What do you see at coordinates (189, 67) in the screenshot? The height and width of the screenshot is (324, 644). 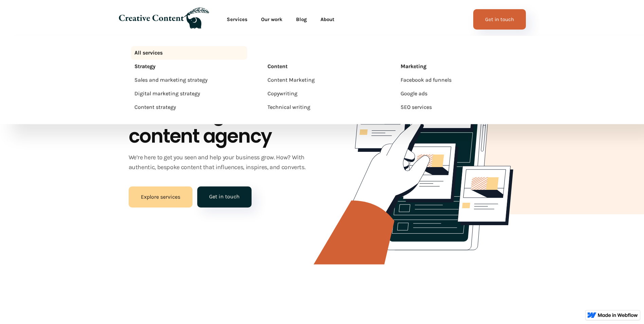 I see `a: Strategy` at bounding box center [189, 67].